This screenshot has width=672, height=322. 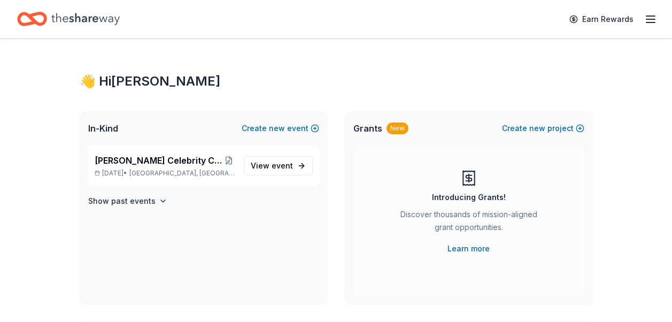 What do you see at coordinates (128, 201) in the screenshot?
I see `button: Show past events` at bounding box center [128, 201].